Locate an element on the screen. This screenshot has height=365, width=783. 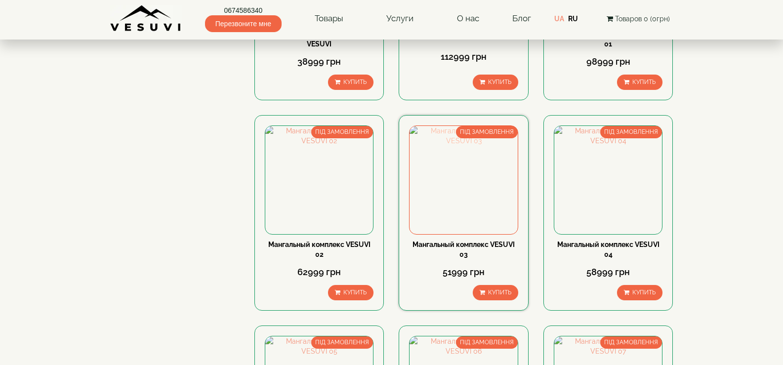
div: 62999 грн is located at coordinates (319, 272).